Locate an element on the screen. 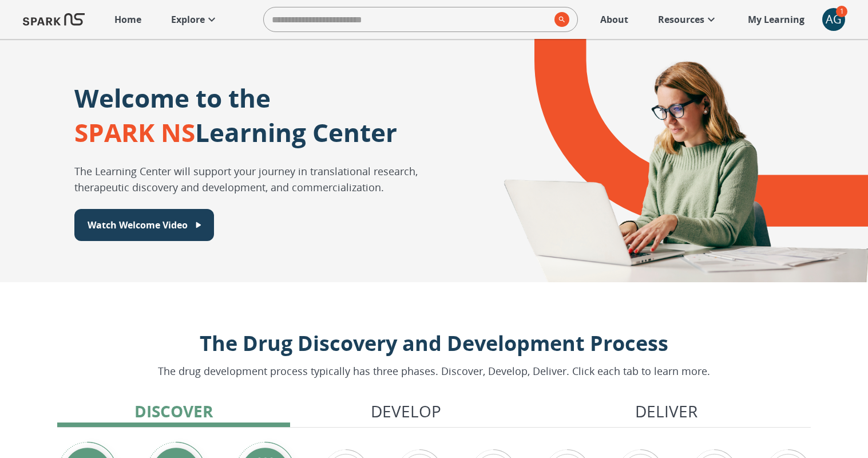  p: Resources is located at coordinates (681, 20).